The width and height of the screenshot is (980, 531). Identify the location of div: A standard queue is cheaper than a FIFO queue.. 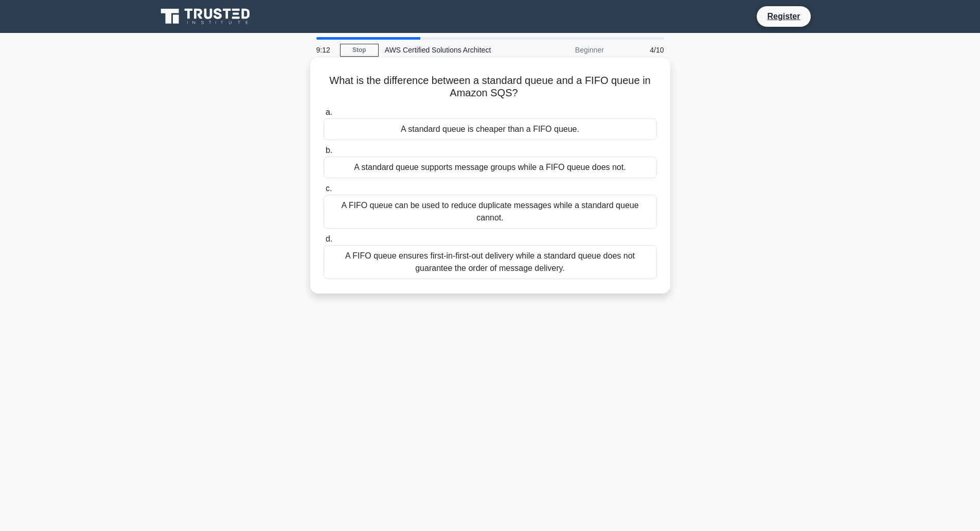
(490, 130).